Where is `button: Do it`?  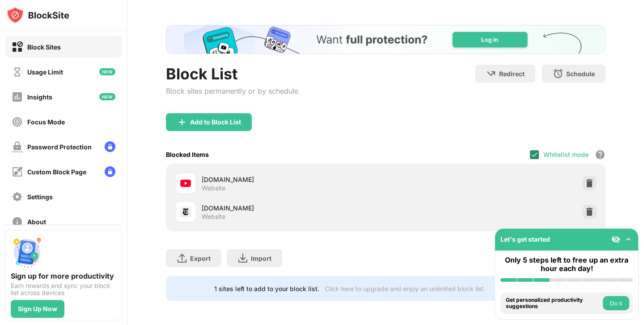
button: Do it is located at coordinates (616, 304).